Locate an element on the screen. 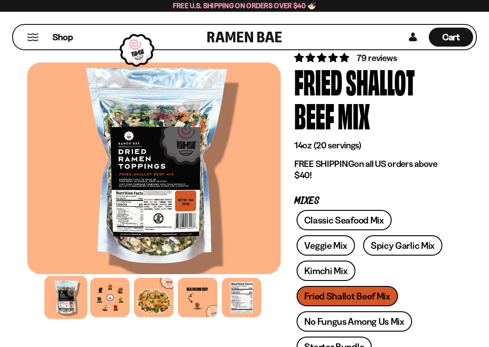 The image size is (489, 347). span: Free U.S. Shipping on Orders over $40 🍜 is located at coordinates (244, 5).